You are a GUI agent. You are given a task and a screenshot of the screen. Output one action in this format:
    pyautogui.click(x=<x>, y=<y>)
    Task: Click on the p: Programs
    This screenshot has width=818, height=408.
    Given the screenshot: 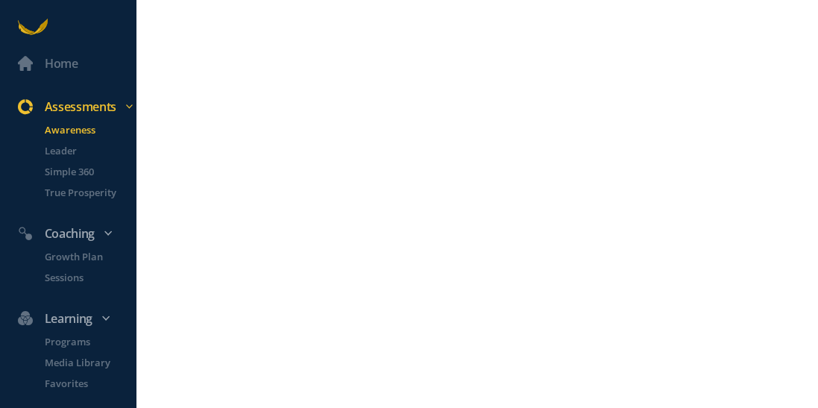 What is the action you would take?
    pyautogui.click(x=89, y=341)
    